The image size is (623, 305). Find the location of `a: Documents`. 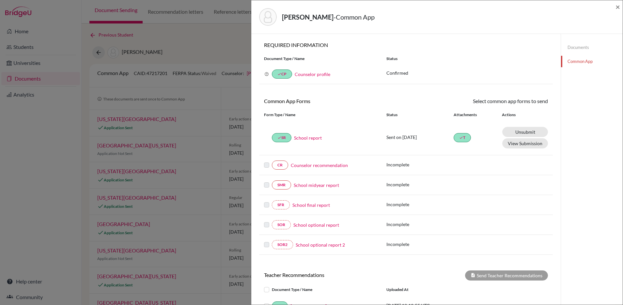

a: Documents is located at coordinates (592, 47).